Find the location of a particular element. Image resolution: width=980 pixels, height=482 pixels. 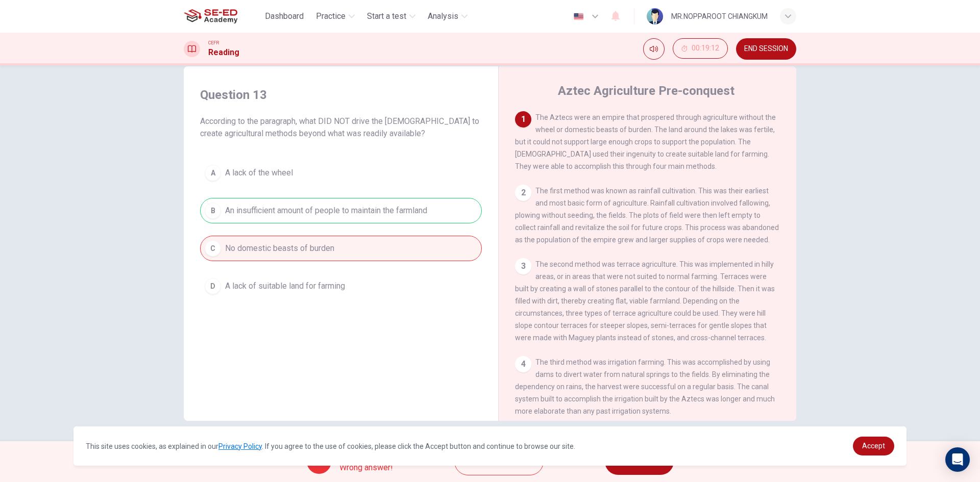

span: Start a test is located at coordinates (387, 16).